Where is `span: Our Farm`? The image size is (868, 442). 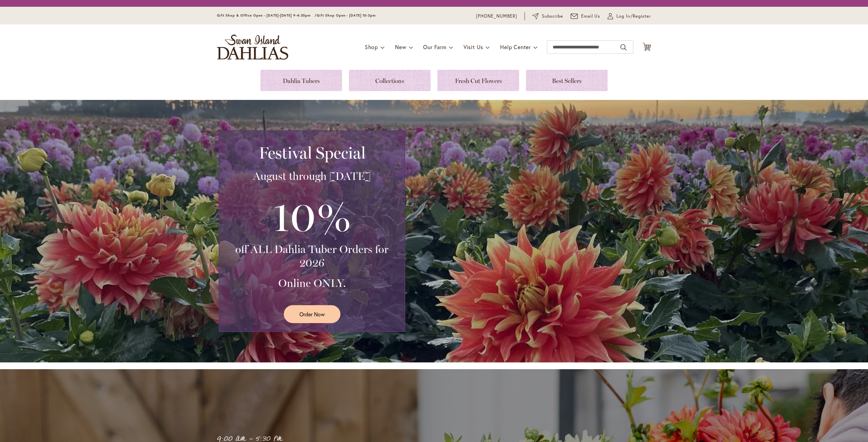
span: Our Farm is located at coordinates (435, 47).